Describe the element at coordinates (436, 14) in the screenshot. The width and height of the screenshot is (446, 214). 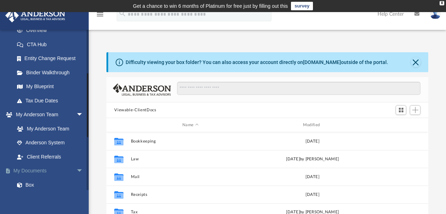
I see `img: User Pic` at that location.